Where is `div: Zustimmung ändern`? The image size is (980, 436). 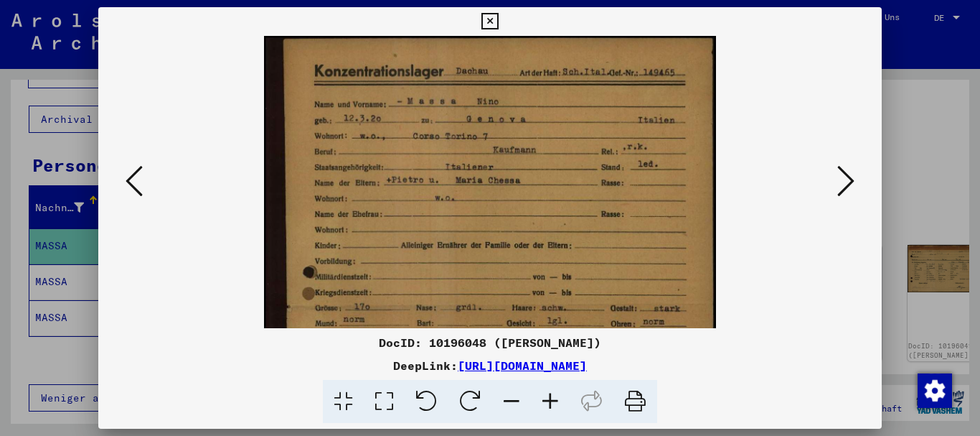
div: Zustimmung ändern is located at coordinates (934, 390).